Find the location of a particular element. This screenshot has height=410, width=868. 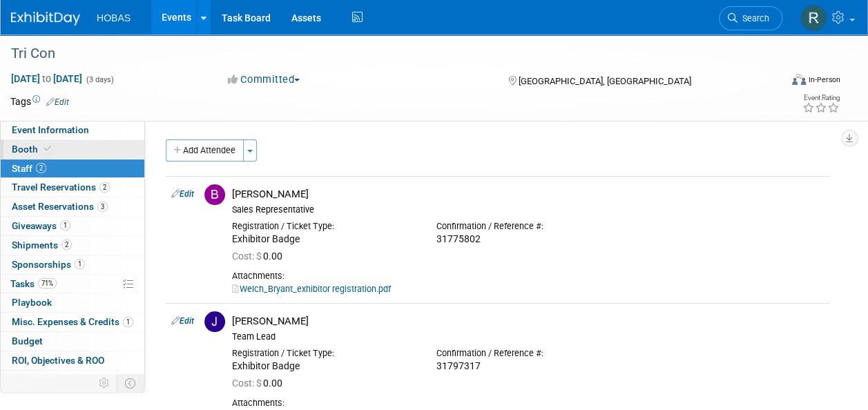

div: In-Person is located at coordinates (824, 79).